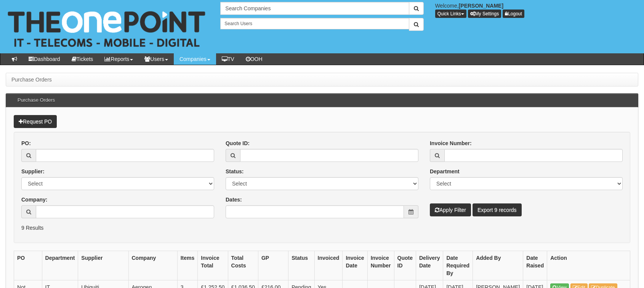 The height and width of the screenshot is (288, 644). I want to click on label: Company:, so click(34, 200).